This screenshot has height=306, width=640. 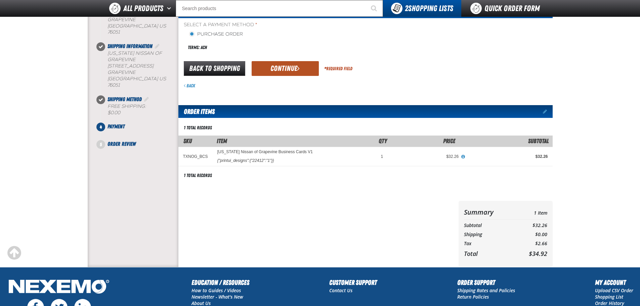 I want to click on a: Edit Shipping Method, so click(x=146, y=99).